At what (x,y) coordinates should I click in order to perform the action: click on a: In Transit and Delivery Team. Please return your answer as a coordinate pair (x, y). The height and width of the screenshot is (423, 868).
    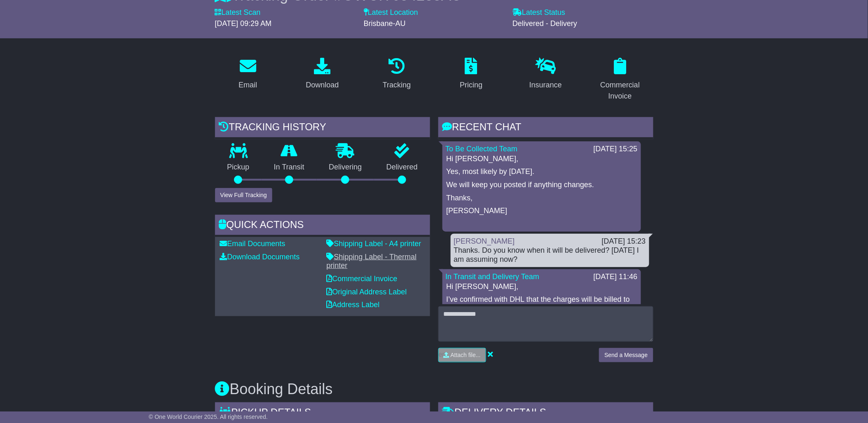
    Looking at the image, I should click on (492, 277).